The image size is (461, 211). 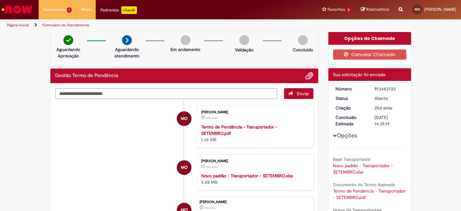 What do you see at coordinates (389, 89) in the screenshot?
I see `div: R13483723` at bounding box center [389, 89].